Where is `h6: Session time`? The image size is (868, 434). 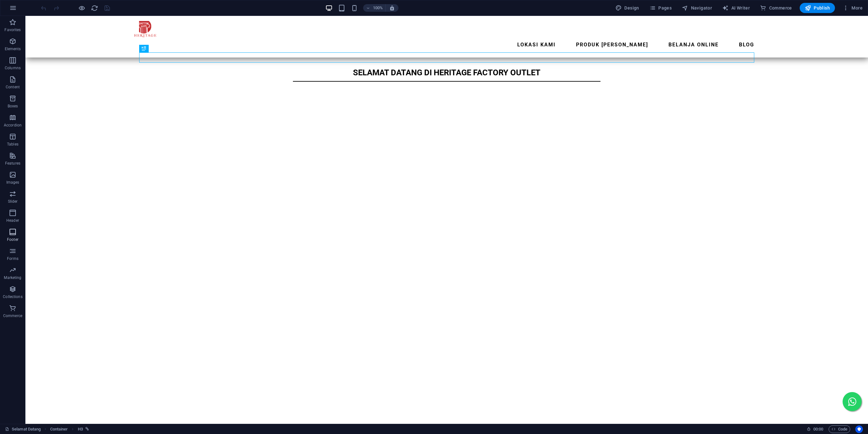
h6: Session time is located at coordinates (815, 429).